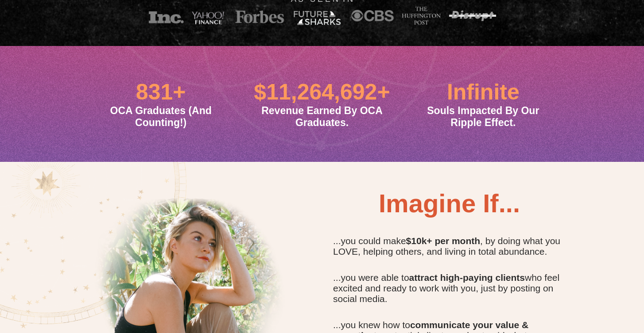 The height and width of the screenshot is (333, 644). I want to click on b: 831+, so click(161, 92).